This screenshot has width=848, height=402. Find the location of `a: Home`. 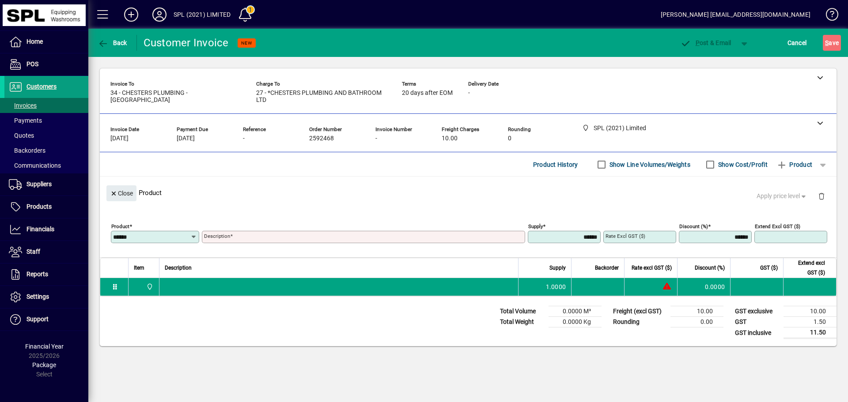

a: Home is located at coordinates (46, 42).